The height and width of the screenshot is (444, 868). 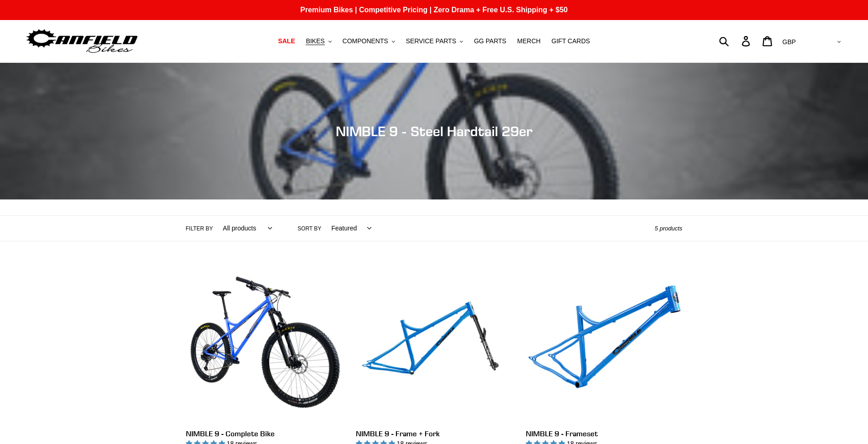 What do you see at coordinates (286, 41) in the screenshot?
I see `span: SALE` at bounding box center [286, 41].